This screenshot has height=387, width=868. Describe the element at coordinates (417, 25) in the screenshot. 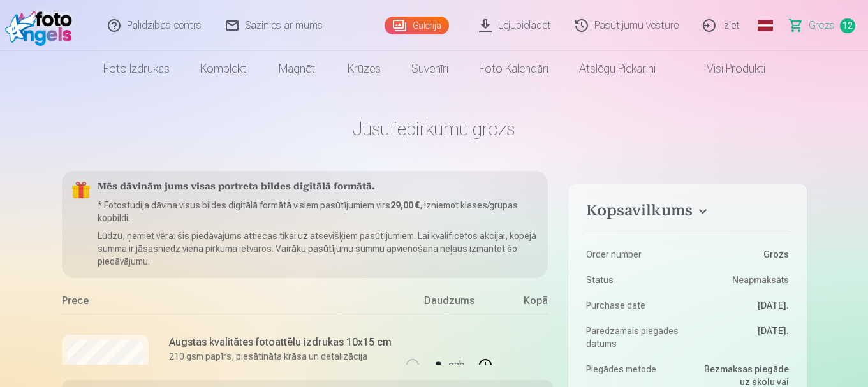

I see `a: Galerija` at that location.